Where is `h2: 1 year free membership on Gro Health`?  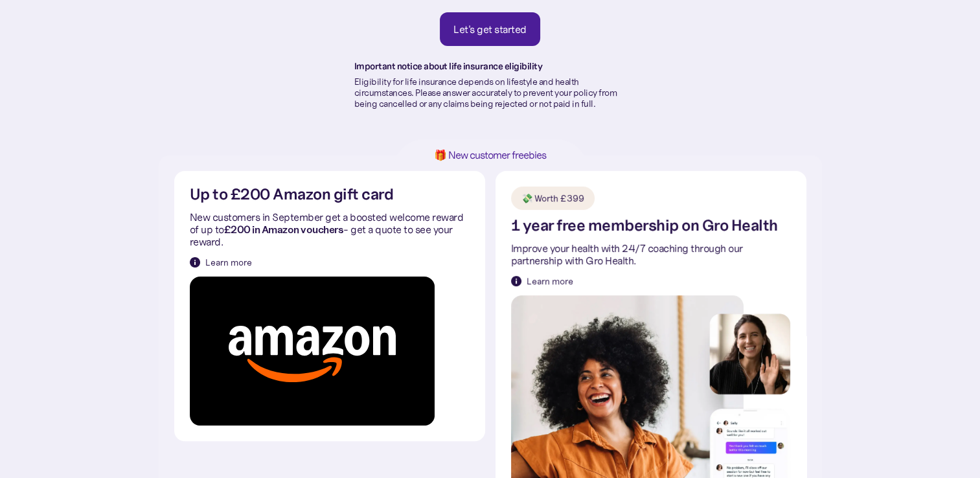 h2: 1 year free membership on Gro Health is located at coordinates (645, 225).